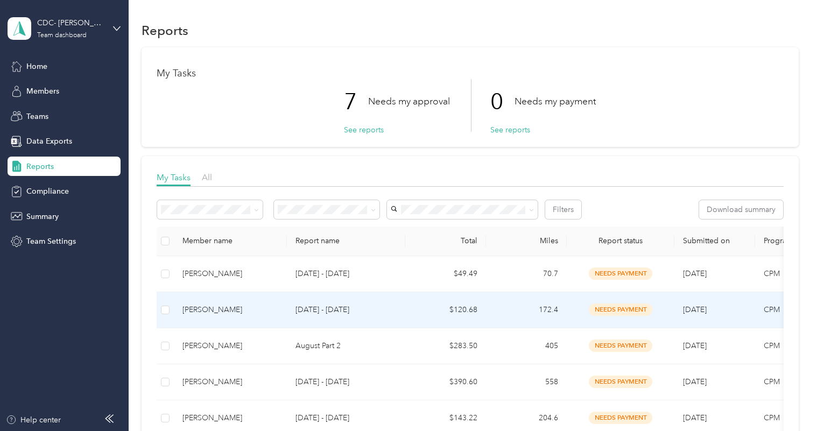 The width and height of the screenshot is (817, 431). What do you see at coordinates (37, 66) in the screenshot?
I see `span: Home` at bounding box center [37, 66].